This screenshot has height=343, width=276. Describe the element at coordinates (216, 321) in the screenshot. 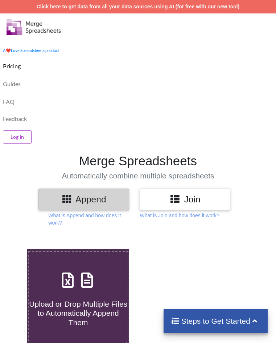

I see `h4: Steps to Get Started` at that location.